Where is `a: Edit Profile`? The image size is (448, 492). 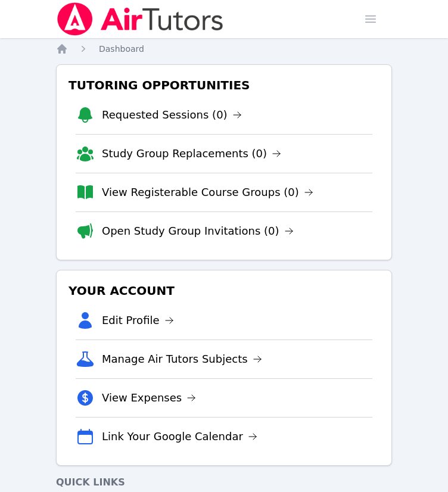 a: Edit Profile is located at coordinates (138, 320).